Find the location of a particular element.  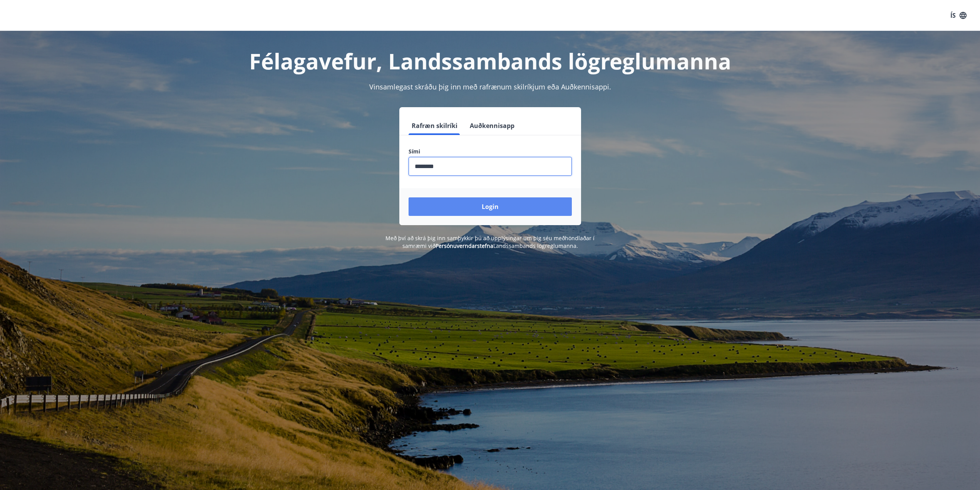

button: Rafræn skilríki is located at coordinates (434, 125).